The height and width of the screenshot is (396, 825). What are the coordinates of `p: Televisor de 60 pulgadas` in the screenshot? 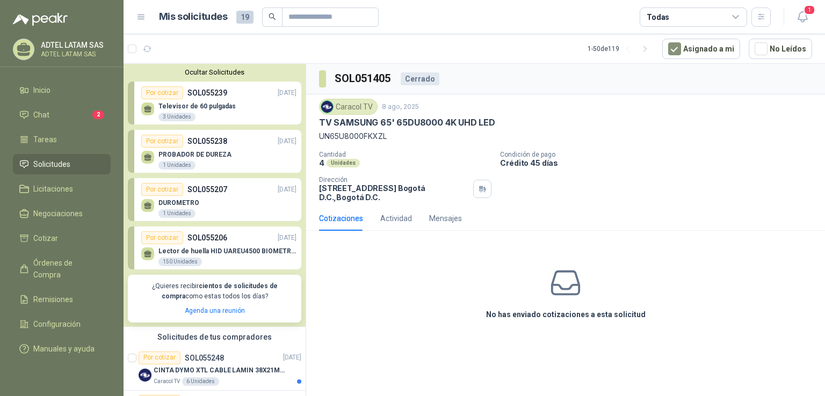 It's located at (197, 106).